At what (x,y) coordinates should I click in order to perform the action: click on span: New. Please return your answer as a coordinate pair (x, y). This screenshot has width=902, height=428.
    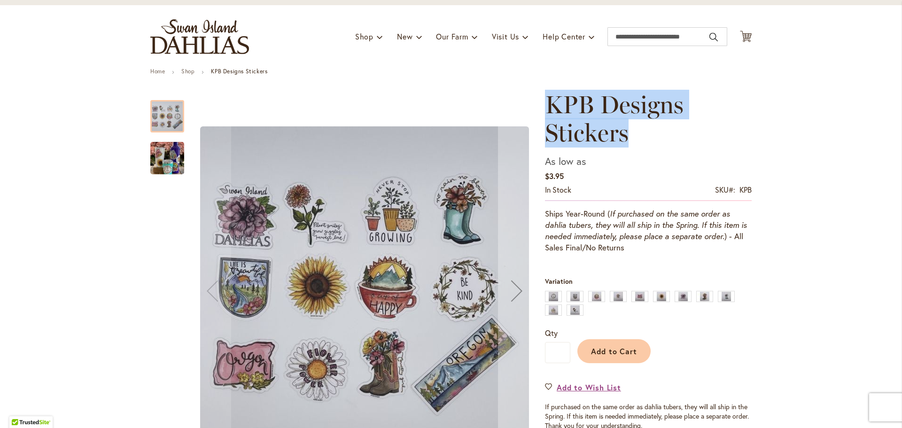
    Looking at the image, I should click on (404, 36).